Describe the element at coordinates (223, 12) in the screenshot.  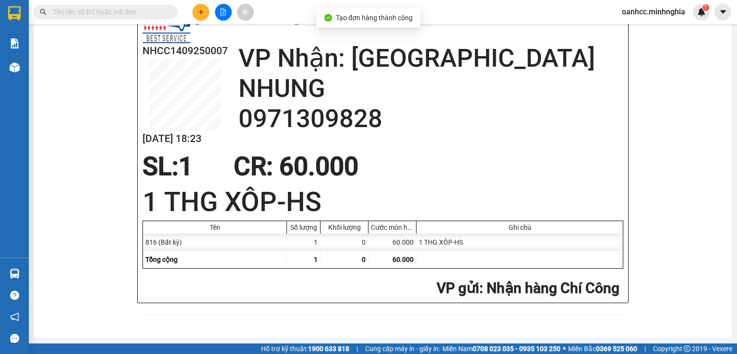
I see `span: file-add` at that location.